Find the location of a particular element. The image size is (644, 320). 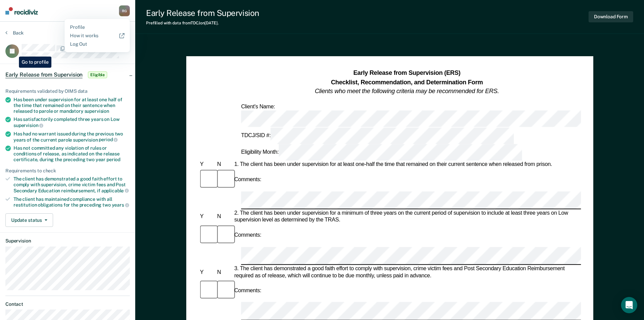

a: Log Out is located at coordinates (97, 44).